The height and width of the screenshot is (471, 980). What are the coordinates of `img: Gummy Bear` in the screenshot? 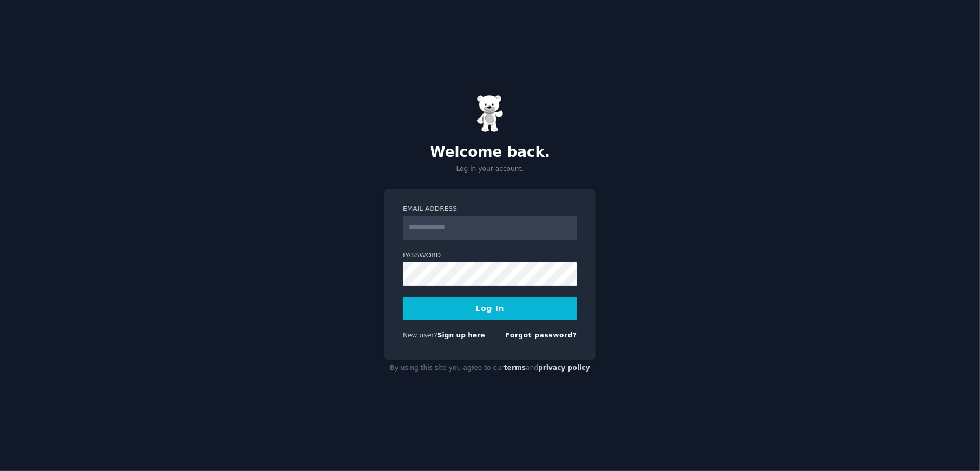 It's located at (490, 113).